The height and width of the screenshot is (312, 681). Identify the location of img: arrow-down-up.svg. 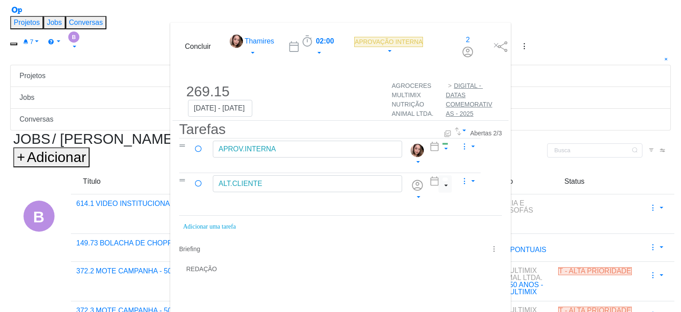
(458, 131).